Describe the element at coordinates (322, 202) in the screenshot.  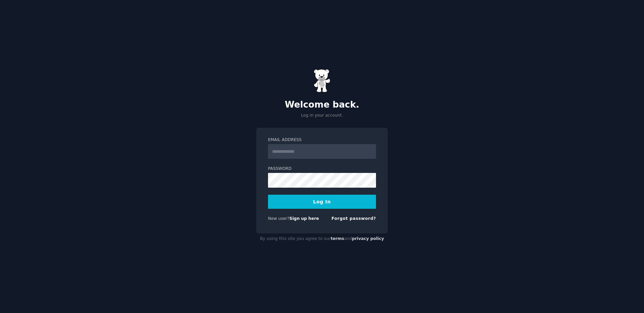
I see `button: Log In` at that location.